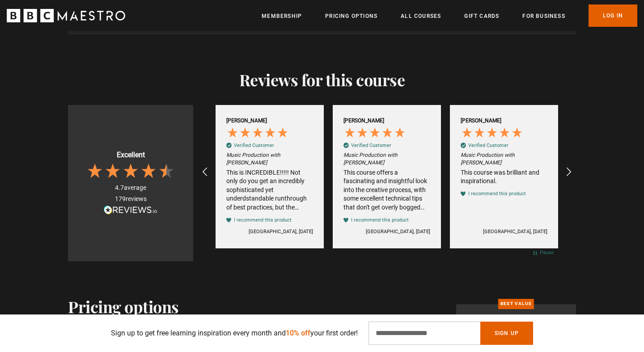 Image resolution: width=644 pixels, height=352 pixels. What do you see at coordinates (504, 176) in the screenshot?
I see `div: Review by Michelle H, 5 out of 5 stars` at bounding box center [504, 176].